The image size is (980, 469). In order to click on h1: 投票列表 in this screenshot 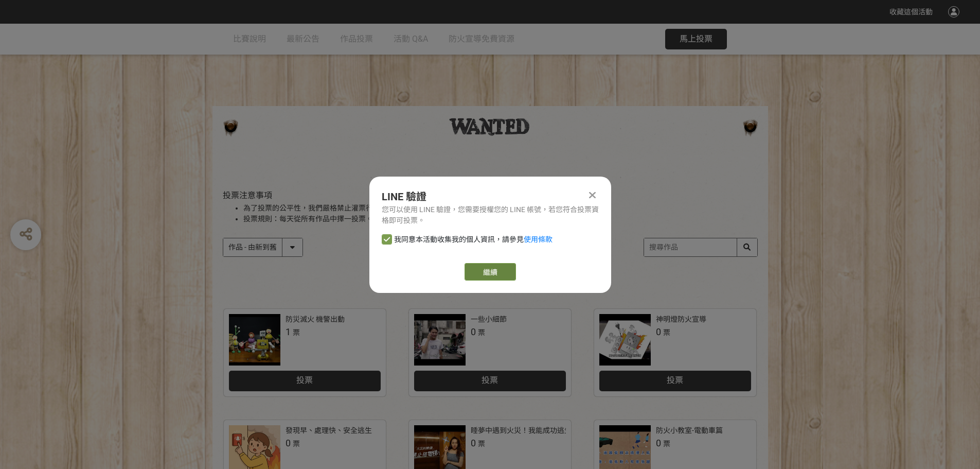, I will do `click(490, 182)`.